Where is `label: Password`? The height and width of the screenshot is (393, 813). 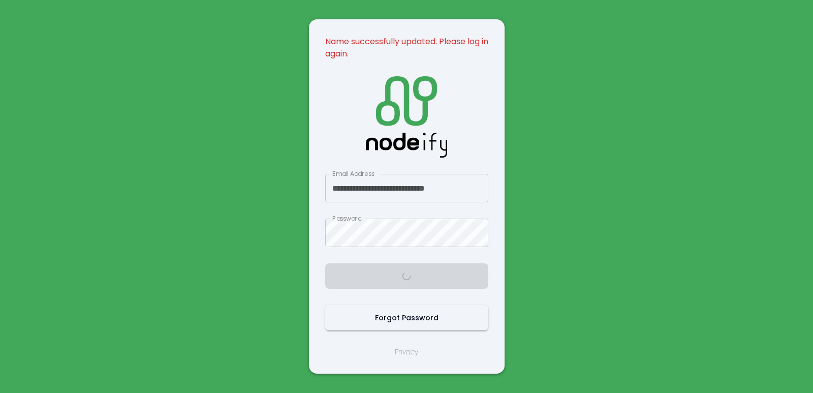
label: Password is located at coordinates (346, 218).